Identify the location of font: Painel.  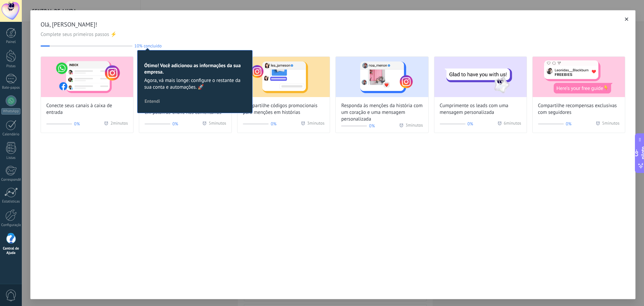
(11, 42).